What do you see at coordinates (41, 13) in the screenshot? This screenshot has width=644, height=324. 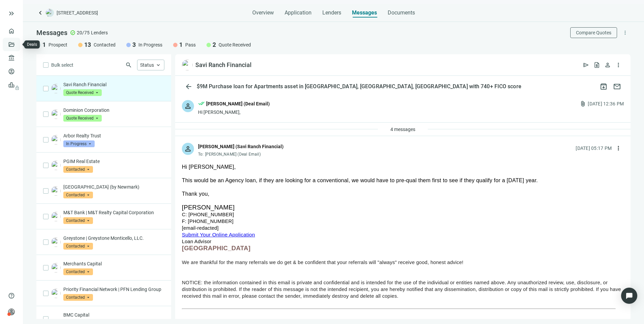 I see `a: keyboard_arrow_left` at bounding box center [41, 13].